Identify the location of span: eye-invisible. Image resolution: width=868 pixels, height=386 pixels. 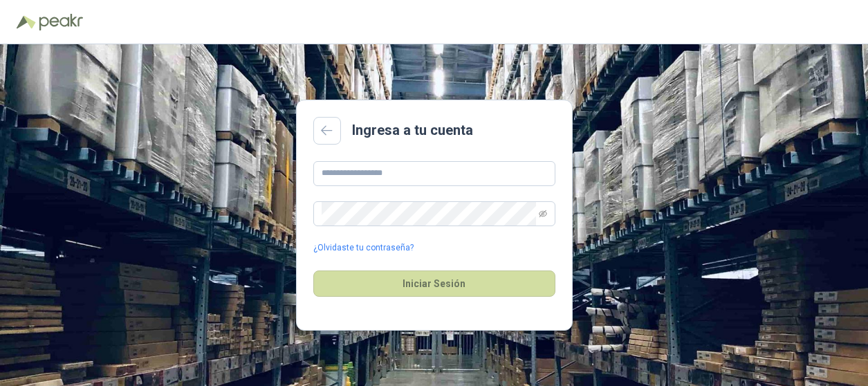
(543, 214).